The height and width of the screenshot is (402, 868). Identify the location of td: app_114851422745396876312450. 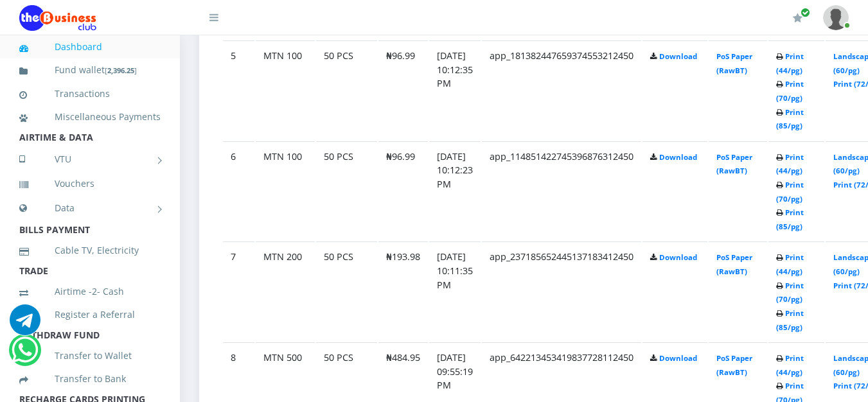
(561, 191).